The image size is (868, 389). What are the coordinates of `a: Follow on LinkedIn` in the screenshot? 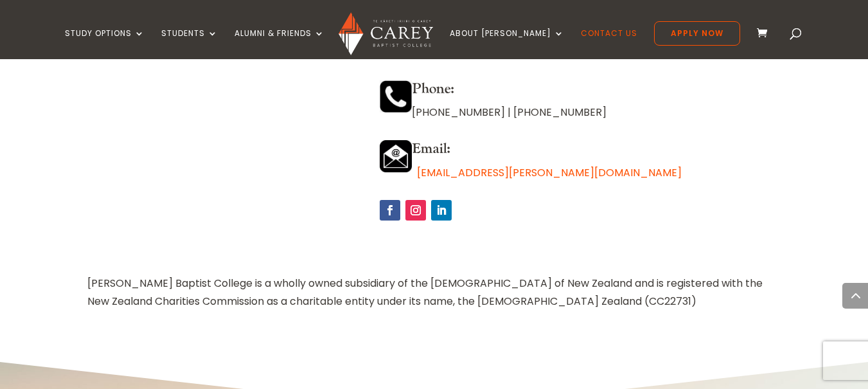 It's located at (442, 210).